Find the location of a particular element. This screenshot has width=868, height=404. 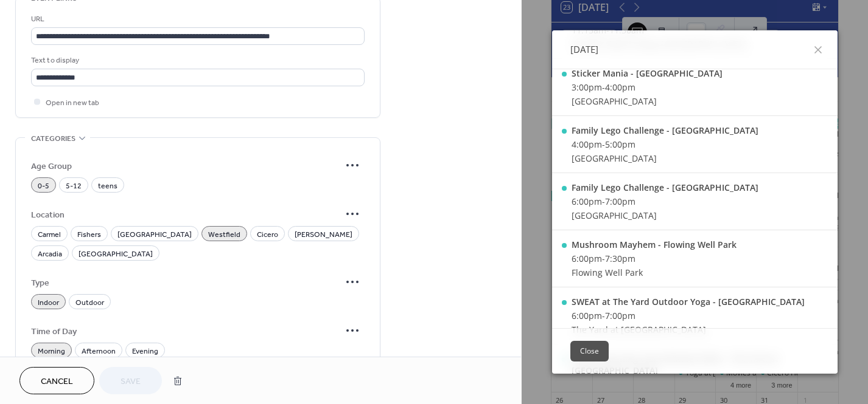

span: Arcadia is located at coordinates (50, 255).